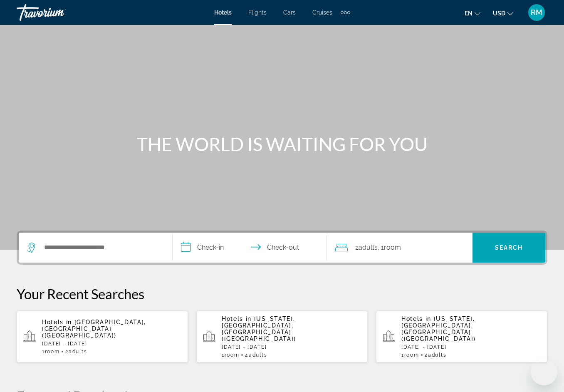 This screenshot has width=564, height=392. Describe the element at coordinates (257, 13) in the screenshot. I see `a: Flights` at that location.